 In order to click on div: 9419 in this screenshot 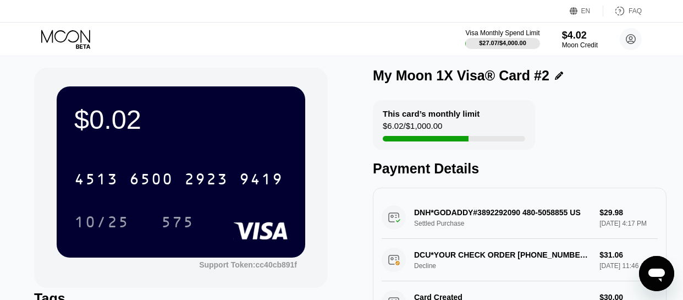, I will do `click(261, 180)`.